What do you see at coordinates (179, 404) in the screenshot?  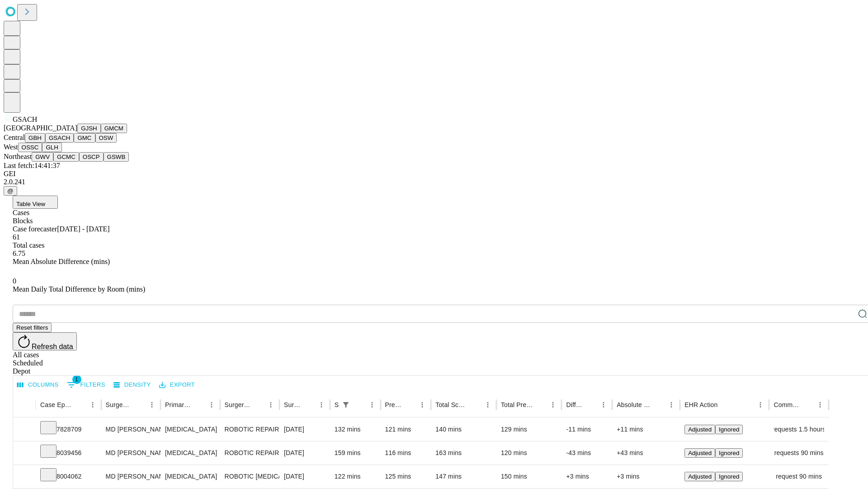 I see `div: Primary Service` at bounding box center [179, 404].